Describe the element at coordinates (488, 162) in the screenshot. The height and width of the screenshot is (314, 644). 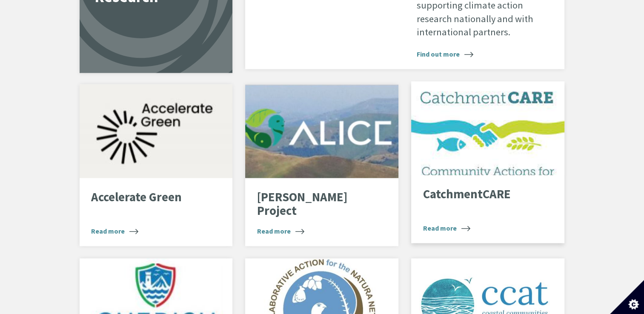
I see `a: CatchmentCARE Read more` at that location.